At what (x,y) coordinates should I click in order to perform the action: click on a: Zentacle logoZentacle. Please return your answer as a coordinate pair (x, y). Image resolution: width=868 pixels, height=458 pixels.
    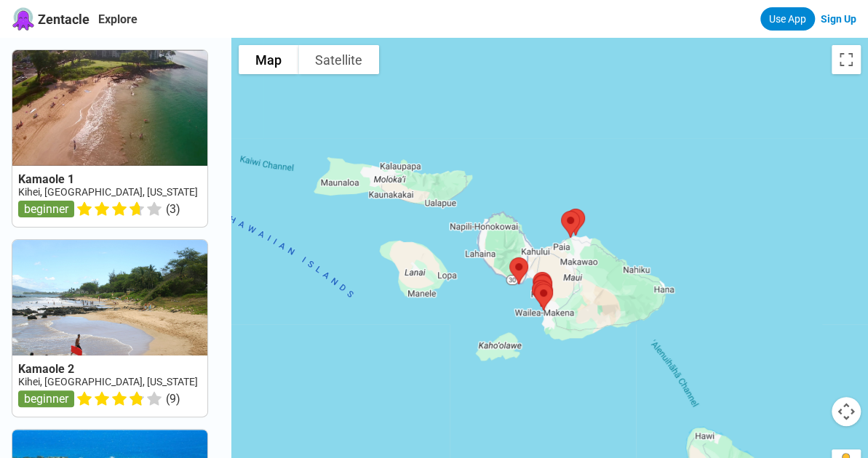
    Looking at the image, I should click on (50, 19).